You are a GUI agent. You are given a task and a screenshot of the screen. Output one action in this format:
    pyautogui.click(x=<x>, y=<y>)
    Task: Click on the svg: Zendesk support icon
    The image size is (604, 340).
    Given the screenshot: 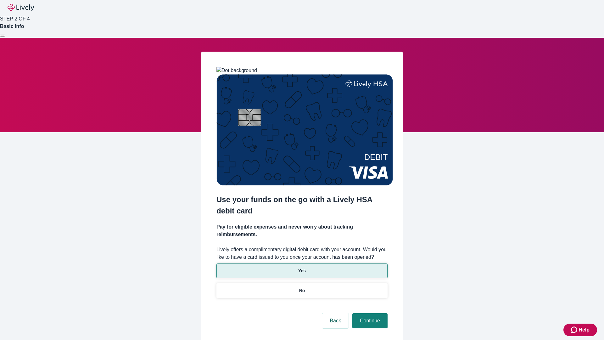 What is the action you would take?
    pyautogui.click(x=575, y=330)
    